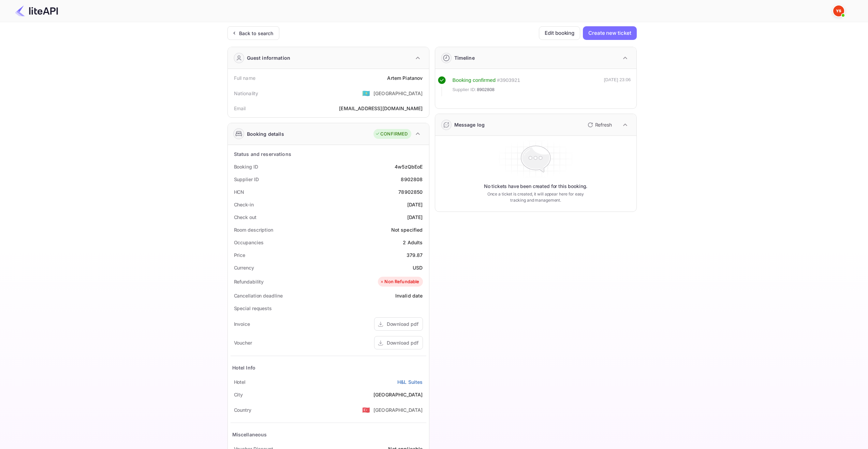 This screenshot has width=868, height=449. What do you see at coordinates (417, 267) in the screenshot?
I see `div: USD` at bounding box center [417, 267].